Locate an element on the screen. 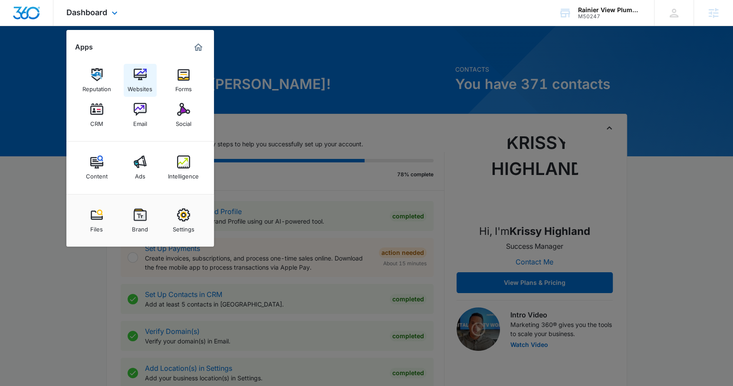 Image resolution: width=733 pixels, height=386 pixels. div: Websites is located at coordinates (140, 87).